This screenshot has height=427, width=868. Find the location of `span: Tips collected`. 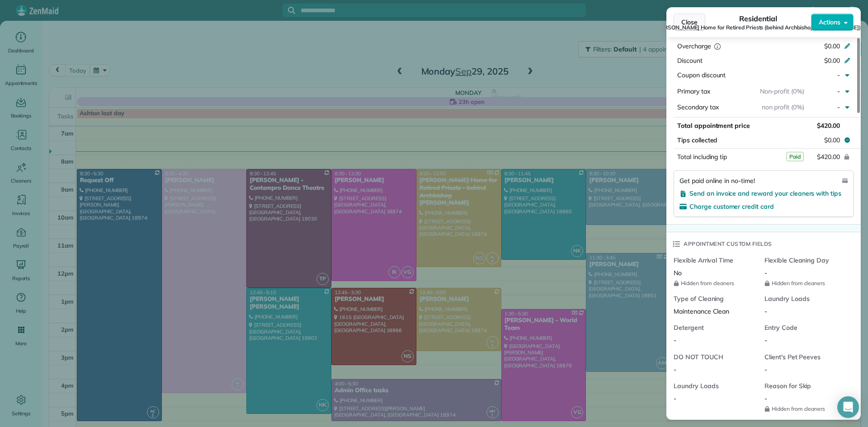

span: Tips collected is located at coordinates (697, 140).